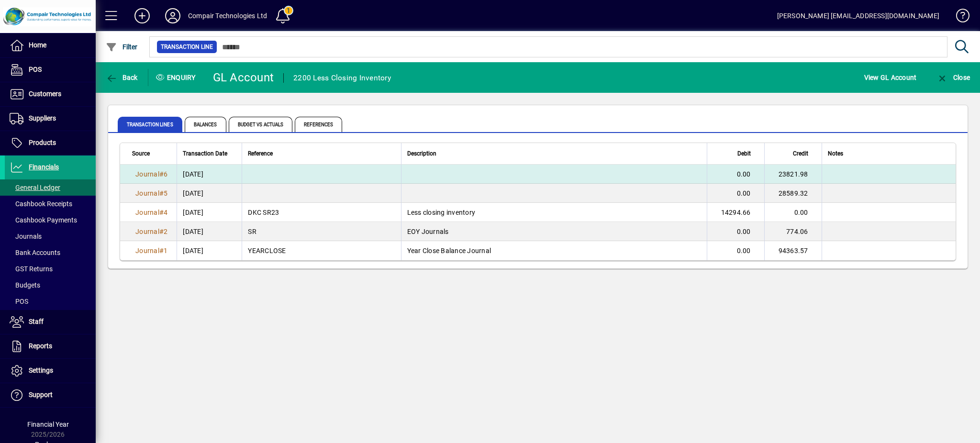 Image resolution: width=980 pixels, height=443 pixels. Describe the element at coordinates (151, 251) in the screenshot. I see `a: Journal#1` at that location.